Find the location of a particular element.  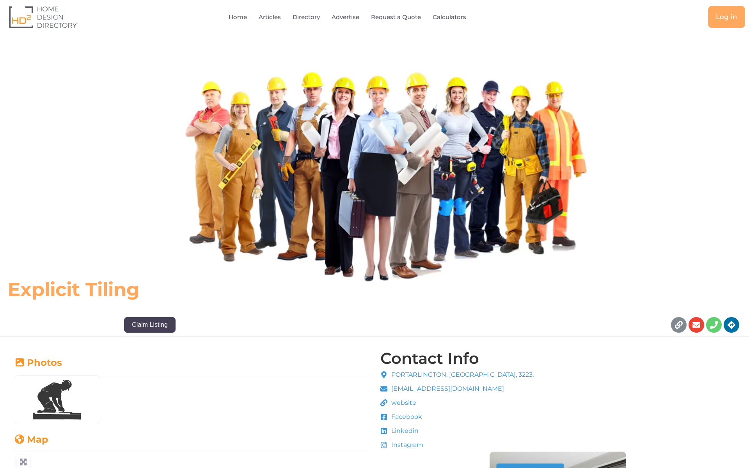

a: Photos is located at coordinates (38, 363).